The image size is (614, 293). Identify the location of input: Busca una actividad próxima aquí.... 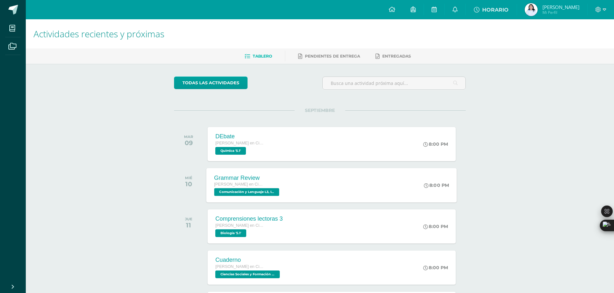
(394, 83).